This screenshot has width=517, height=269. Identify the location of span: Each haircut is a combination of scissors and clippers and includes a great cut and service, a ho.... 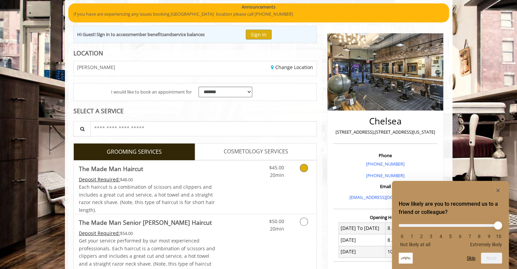
(147, 198).